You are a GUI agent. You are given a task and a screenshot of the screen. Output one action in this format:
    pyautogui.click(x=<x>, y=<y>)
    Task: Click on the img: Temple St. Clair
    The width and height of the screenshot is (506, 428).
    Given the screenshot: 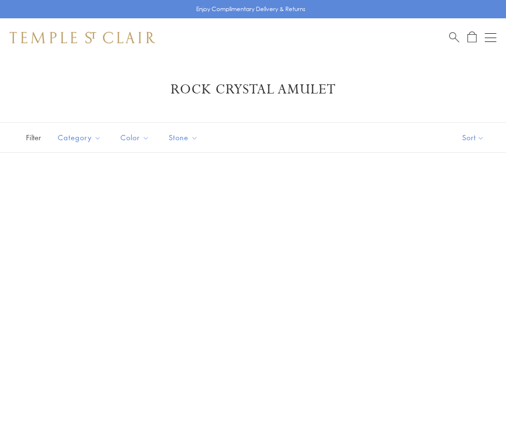 What is the action you would take?
    pyautogui.click(x=82, y=38)
    